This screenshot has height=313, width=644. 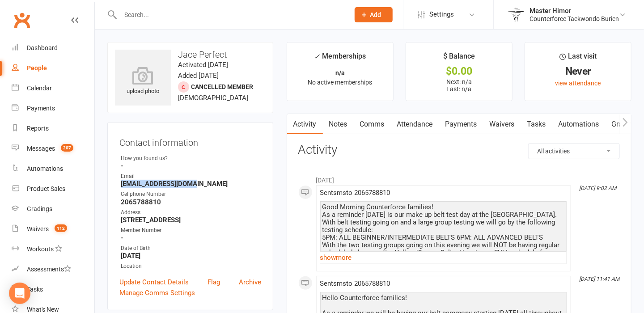 What do you see at coordinates (516, 15) in the screenshot?
I see `img: thumb_image1572984788.png` at bounding box center [516, 15].